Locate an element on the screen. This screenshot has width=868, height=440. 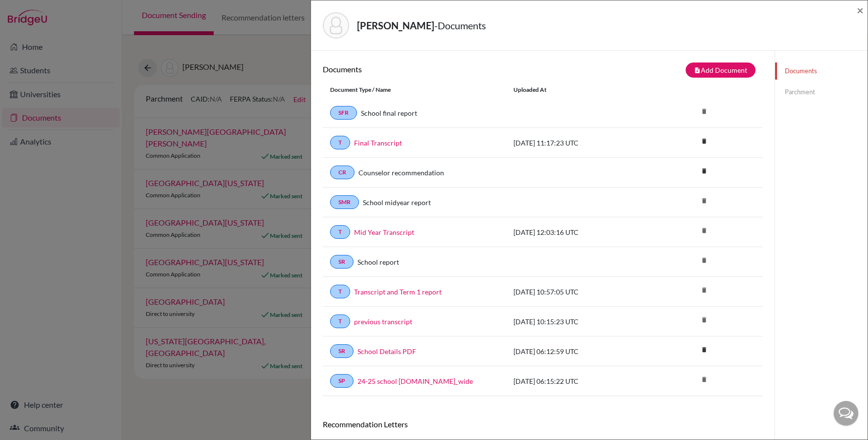
button: note_addAdd Document is located at coordinates (720, 70).